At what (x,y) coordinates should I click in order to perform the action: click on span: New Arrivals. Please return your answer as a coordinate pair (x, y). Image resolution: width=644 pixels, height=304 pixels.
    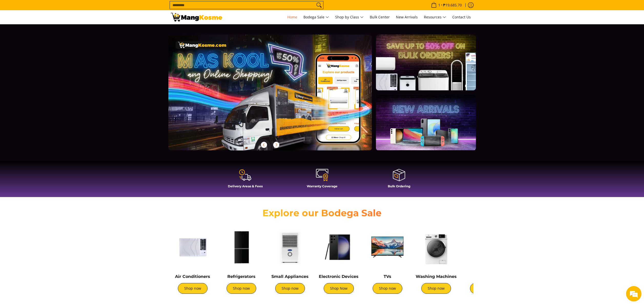
    Looking at the image, I should click on (407, 17).